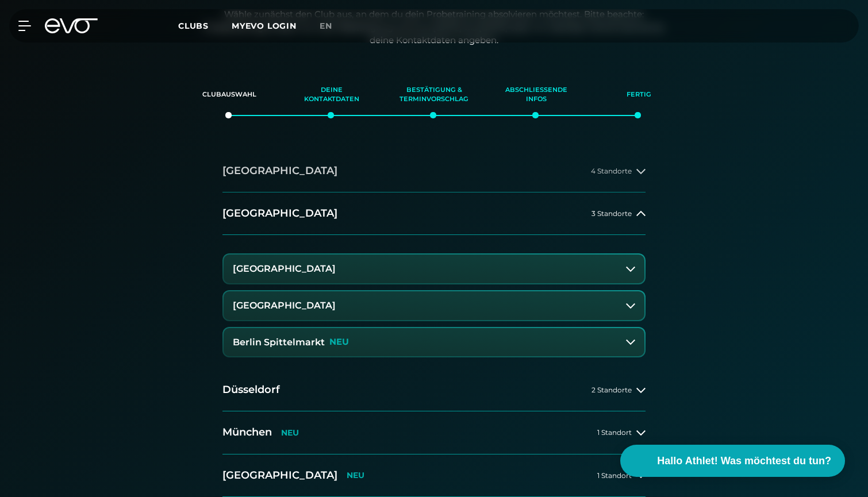  What do you see at coordinates (251, 390) in the screenshot?
I see `h2: Düsseldorf` at bounding box center [251, 390].